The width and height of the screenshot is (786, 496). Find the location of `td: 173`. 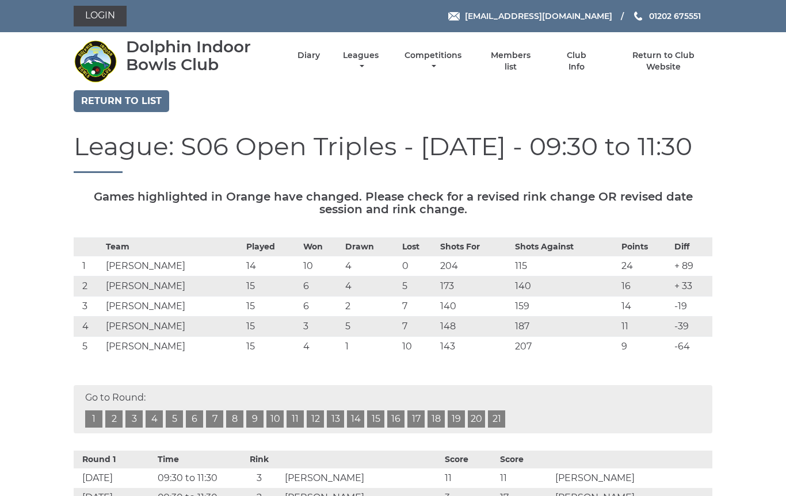

td: 173 is located at coordinates (475, 286).